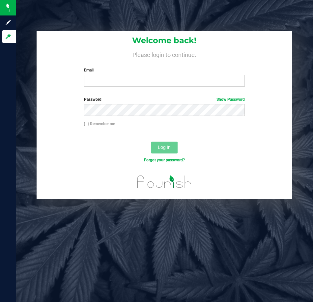 The width and height of the screenshot is (313, 302). What do you see at coordinates (164, 54) in the screenshot?
I see `h4: Please login to continue.` at bounding box center [164, 54].